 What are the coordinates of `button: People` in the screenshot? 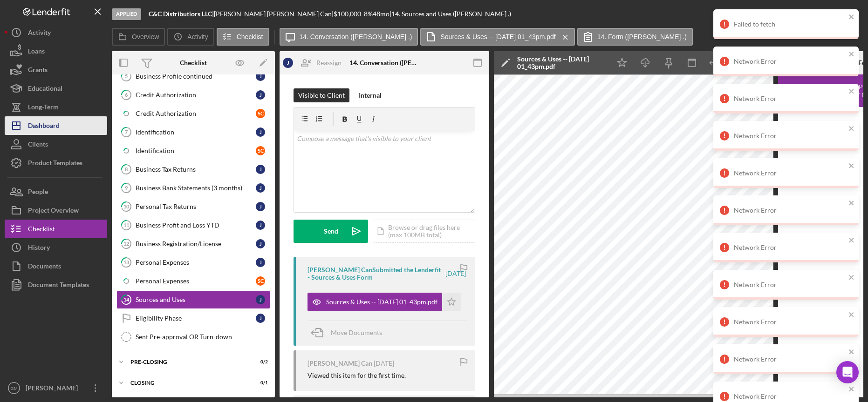 It's located at (56, 192).